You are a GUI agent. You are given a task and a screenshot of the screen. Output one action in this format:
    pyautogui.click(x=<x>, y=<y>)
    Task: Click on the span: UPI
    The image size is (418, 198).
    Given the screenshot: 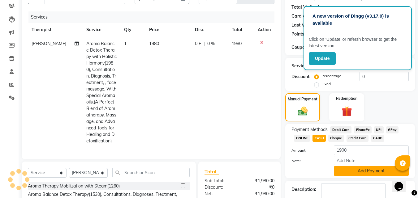 What is the action you would take?
    pyautogui.click(x=379, y=130)
    